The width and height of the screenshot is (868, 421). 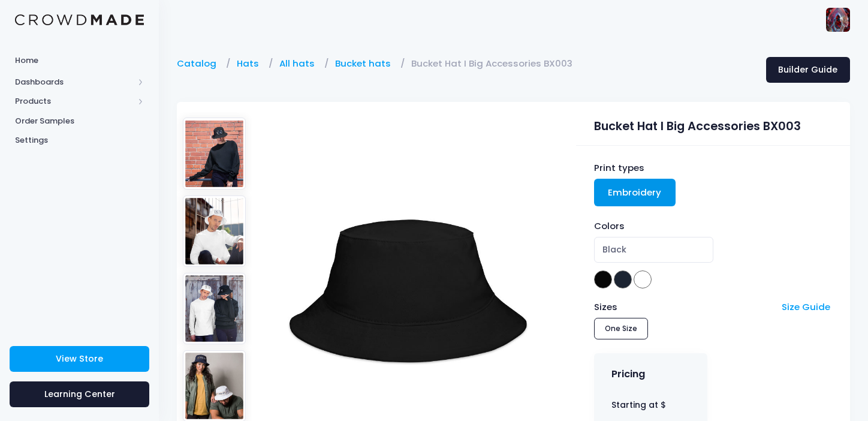 What do you see at coordinates (713, 167) in the screenshot?
I see `div: Print types` at bounding box center [713, 167].